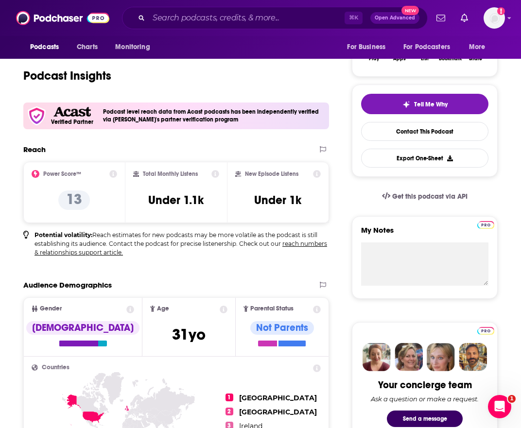 Image resolution: width=521 pixels, height=428 pixels. Describe the element at coordinates (374, 59) in the screenshot. I see `div: Play` at that location.